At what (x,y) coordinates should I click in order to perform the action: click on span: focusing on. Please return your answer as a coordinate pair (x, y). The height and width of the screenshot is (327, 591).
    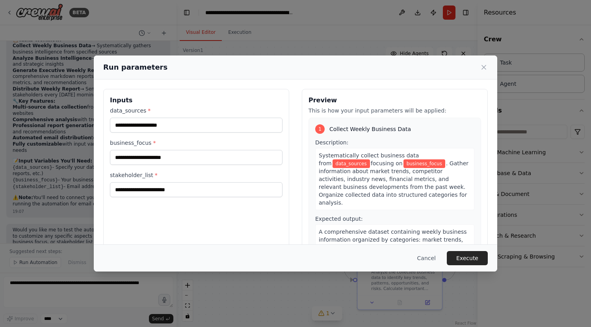
    Looking at the image, I should click on (386, 163).